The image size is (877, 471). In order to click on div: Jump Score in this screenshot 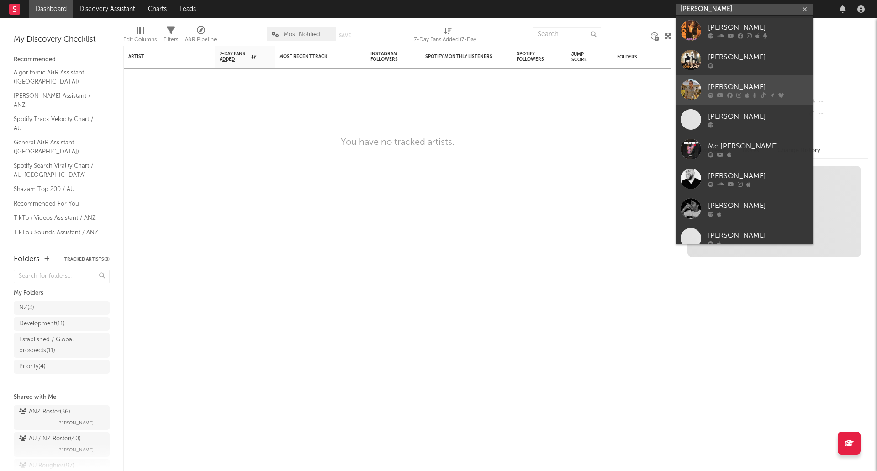, I will do `click(583, 57)`.